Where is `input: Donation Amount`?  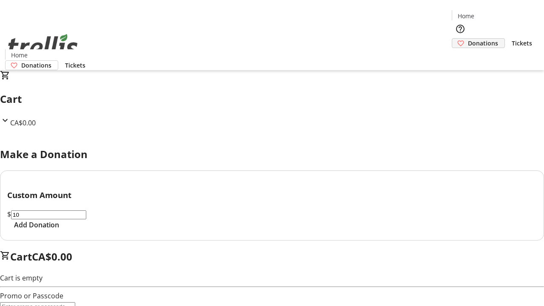 input: Donation Amount is located at coordinates (48, 215).